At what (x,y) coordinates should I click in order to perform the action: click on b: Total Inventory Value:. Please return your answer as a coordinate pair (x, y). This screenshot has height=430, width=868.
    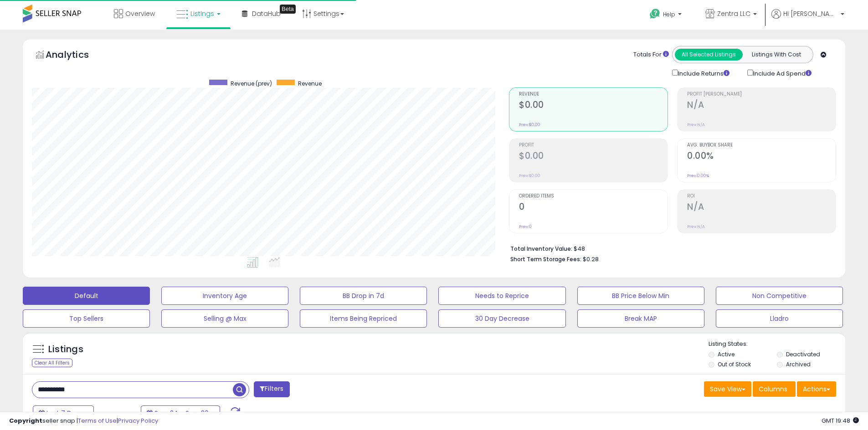
    Looking at the image, I should click on (542, 248).